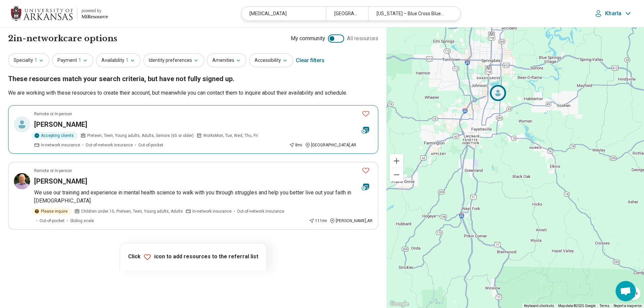 This screenshot has height=308, width=644. Describe the element at coordinates (59, 13) in the screenshot. I see `a: University of Arkansaspowered by` at that location.